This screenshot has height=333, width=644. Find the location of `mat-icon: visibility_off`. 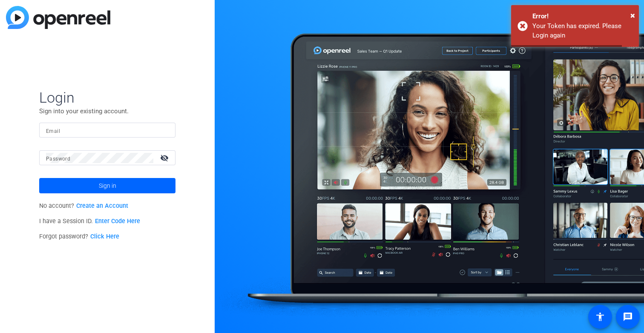

mat-icon: visibility_off is located at coordinates (165, 158).